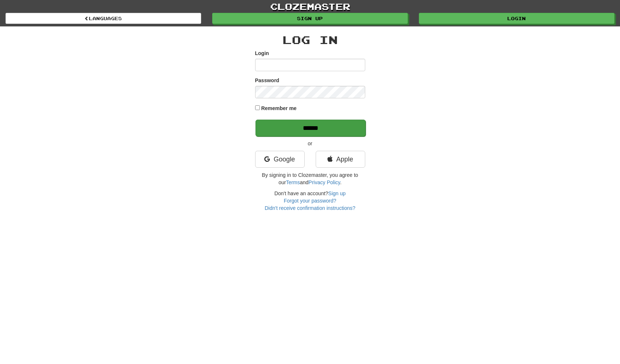  What do you see at coordinates (324, 182) in the screenshot?
I see `a: Privacy Policy` at bounding box center [324, 182].